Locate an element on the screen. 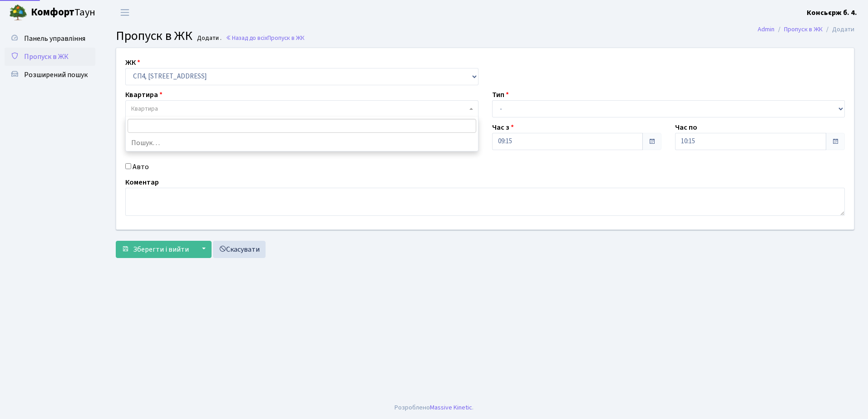  img: logo.png is located at coordinates (18, 13).